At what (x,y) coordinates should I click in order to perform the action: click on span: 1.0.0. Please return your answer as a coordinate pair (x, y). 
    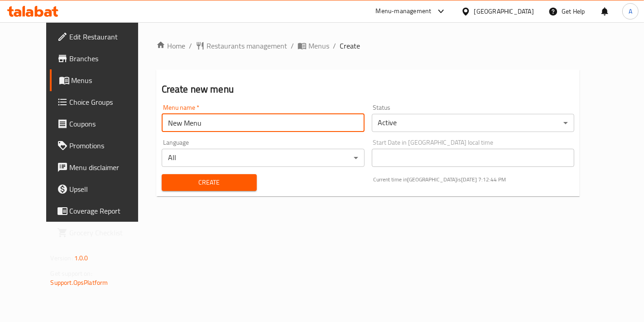
    Looking at the image, I should click on (81, 258).